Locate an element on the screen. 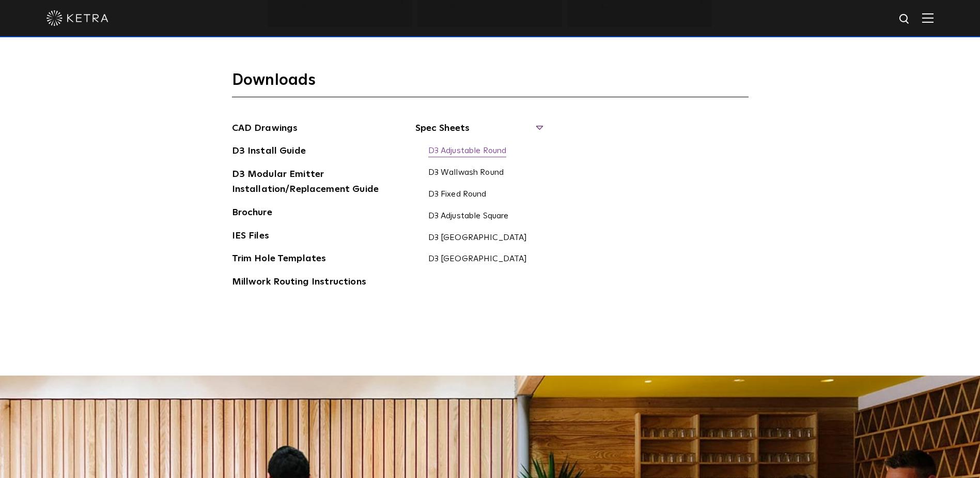 The width and height of the screenshot is (980, 478). img: ketra-logo-2019-white is located at coordinates (77, 18).